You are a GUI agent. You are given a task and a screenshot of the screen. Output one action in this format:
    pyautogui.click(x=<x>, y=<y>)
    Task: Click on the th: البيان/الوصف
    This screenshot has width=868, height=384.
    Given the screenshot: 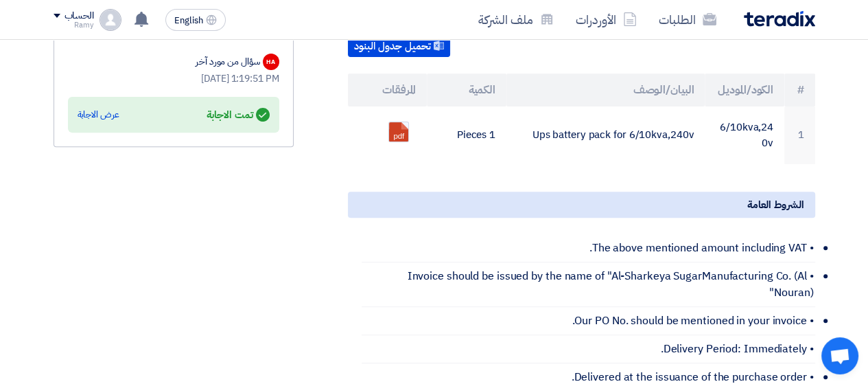 What is the action you would take?
    pyautogui.click(x=605, y=90)
    